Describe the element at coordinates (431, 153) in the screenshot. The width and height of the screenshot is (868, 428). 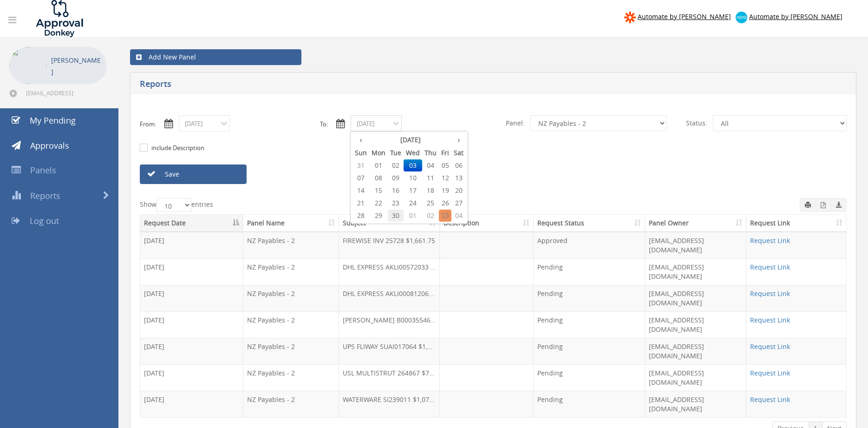
I see `th: Thu` at that location.